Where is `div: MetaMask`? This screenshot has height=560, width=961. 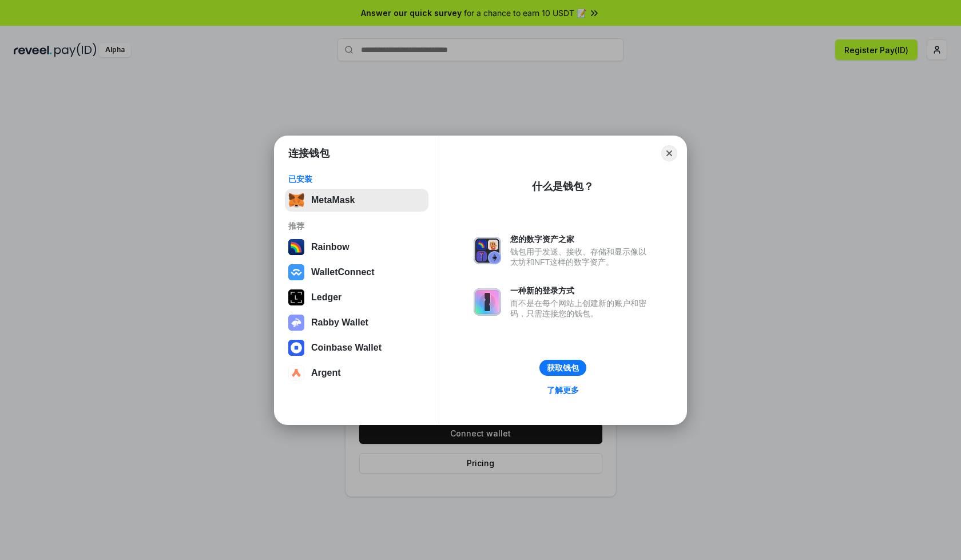 div: MetaMask is located at coordinates (333, 200).